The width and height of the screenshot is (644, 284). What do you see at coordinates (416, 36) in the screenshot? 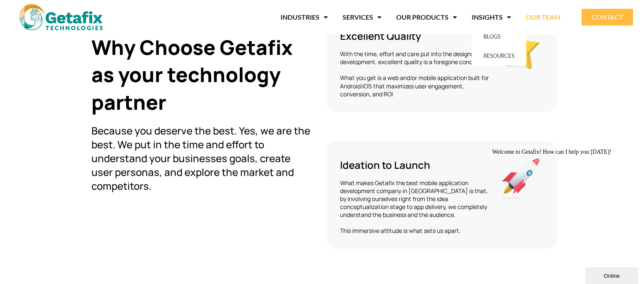
I see `h3: Excellent Quality` at bounding box center [416, 36].